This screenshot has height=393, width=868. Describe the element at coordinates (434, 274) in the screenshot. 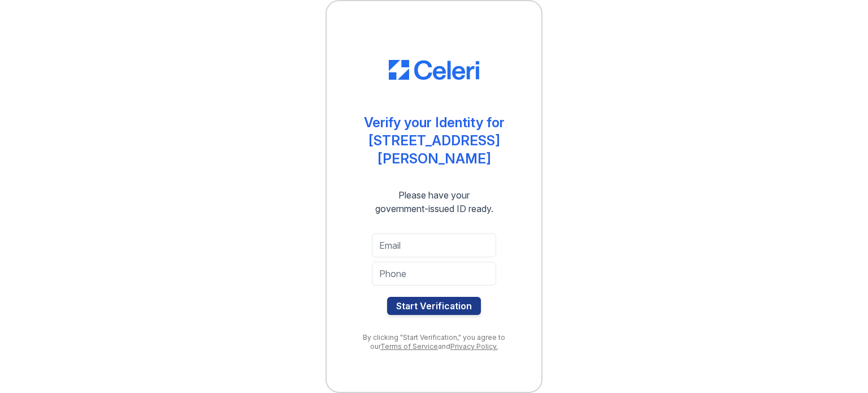

I see `input: Phone` at that location.